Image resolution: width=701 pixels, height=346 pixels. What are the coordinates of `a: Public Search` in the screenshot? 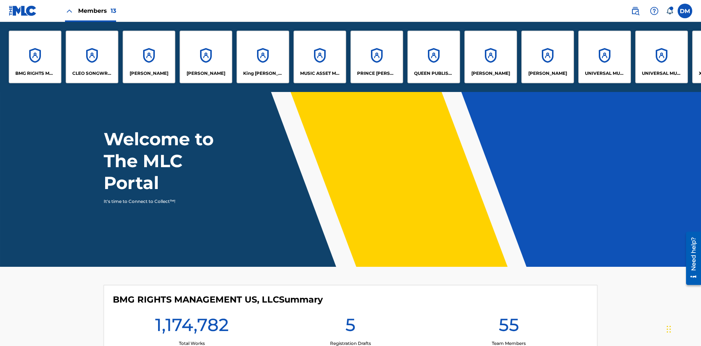 It's located at (635, 11).